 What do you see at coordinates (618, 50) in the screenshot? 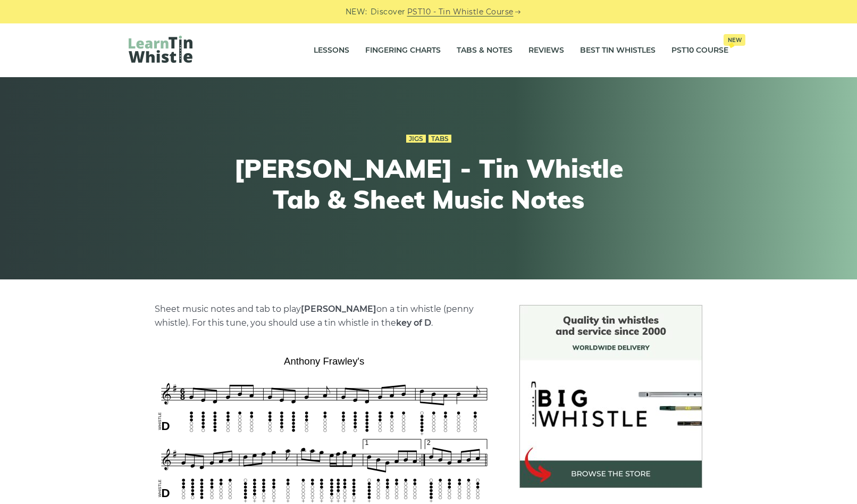
I see `a: Best Tin Whistles` at bounding box center [618, 50].